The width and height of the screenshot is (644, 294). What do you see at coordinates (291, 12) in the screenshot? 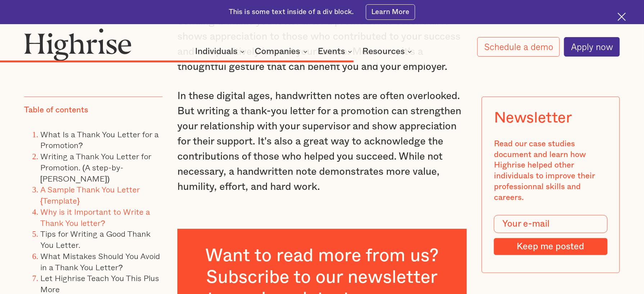
I see `div: This is some text inside of a div block.` at bounding box center [291, 12].